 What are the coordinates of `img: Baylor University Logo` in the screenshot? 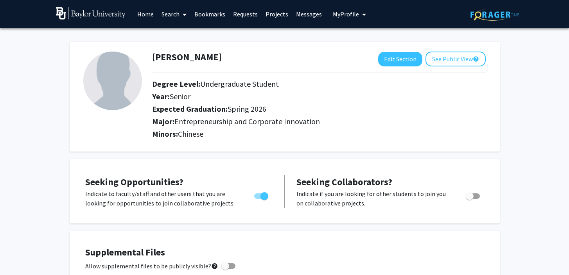 It's located at (91, 13).